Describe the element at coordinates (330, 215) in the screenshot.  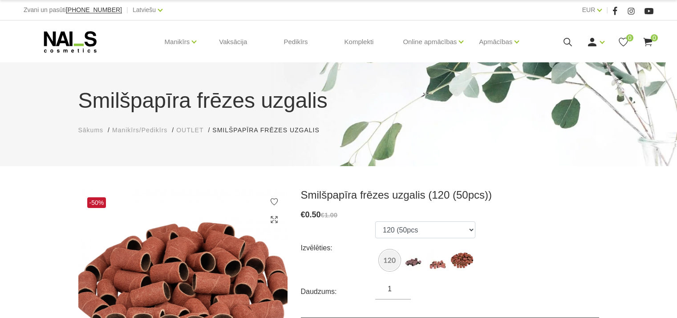
I see `s: €1.00` at that location.